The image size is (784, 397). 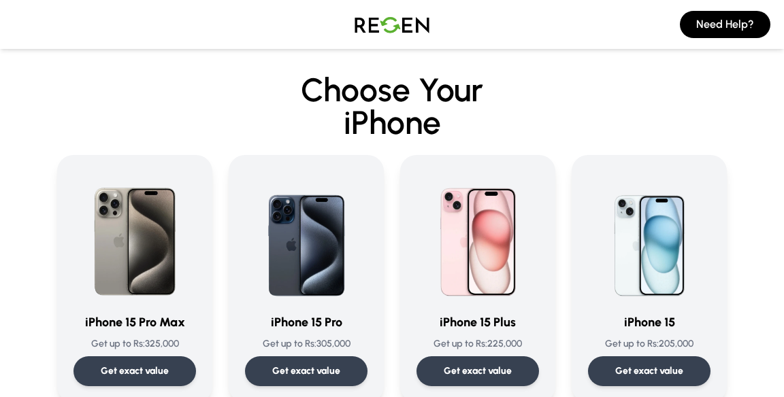 What do you see at coordinates (392, 90) in the screenshot?
I see `span: Choose Your` at bounding box center [392, 90].